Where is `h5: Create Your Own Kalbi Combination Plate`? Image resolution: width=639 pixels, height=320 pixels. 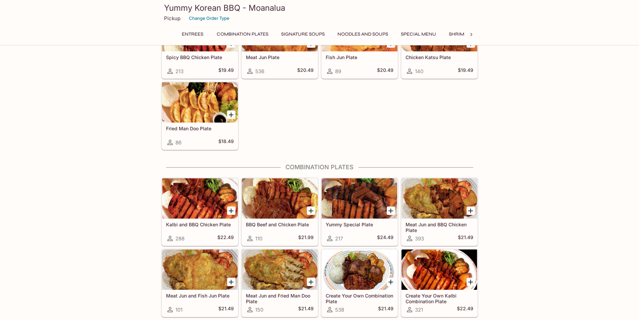
h5: Create Your Own Kalbi Combination Plate is located at coordinates (440, 298).